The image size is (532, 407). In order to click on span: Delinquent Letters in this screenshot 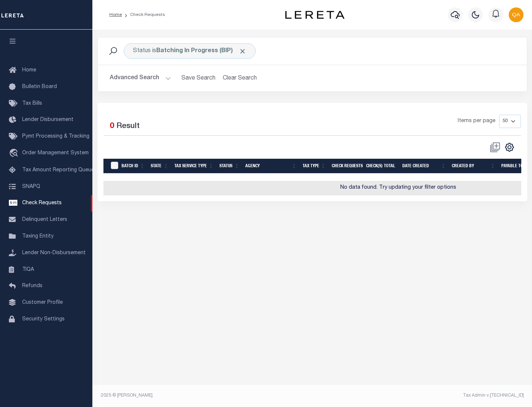, I will do `click(45, 219)`.